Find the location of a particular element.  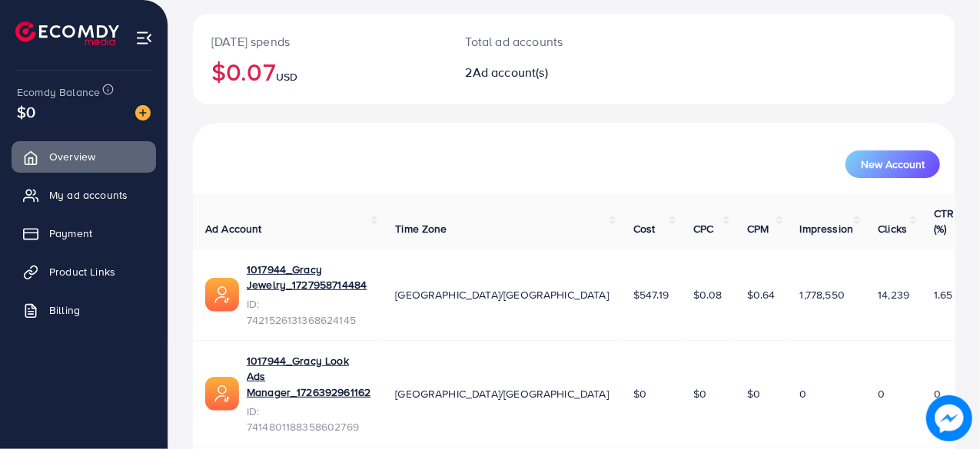

span: New Account is located at coordinates (892, 164).